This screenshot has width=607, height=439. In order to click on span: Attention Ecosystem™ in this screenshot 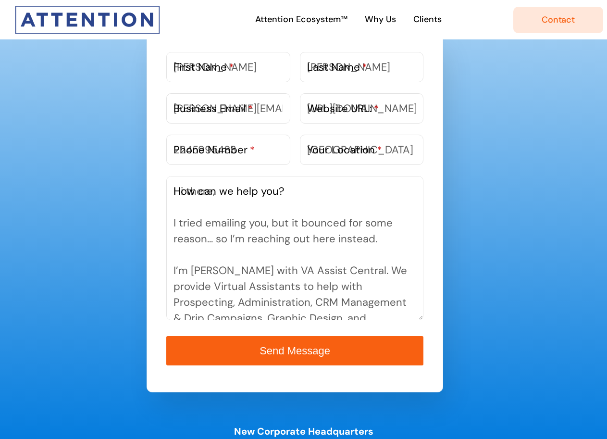, I will do `click(301, 19)`.